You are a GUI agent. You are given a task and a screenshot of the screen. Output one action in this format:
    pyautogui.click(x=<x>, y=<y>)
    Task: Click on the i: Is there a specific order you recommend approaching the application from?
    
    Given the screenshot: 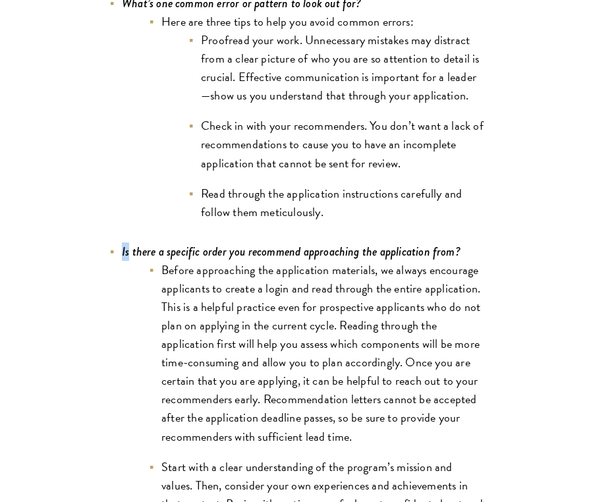 What is the action you would take?
    pyautogui.click(x=291, y=252)
    